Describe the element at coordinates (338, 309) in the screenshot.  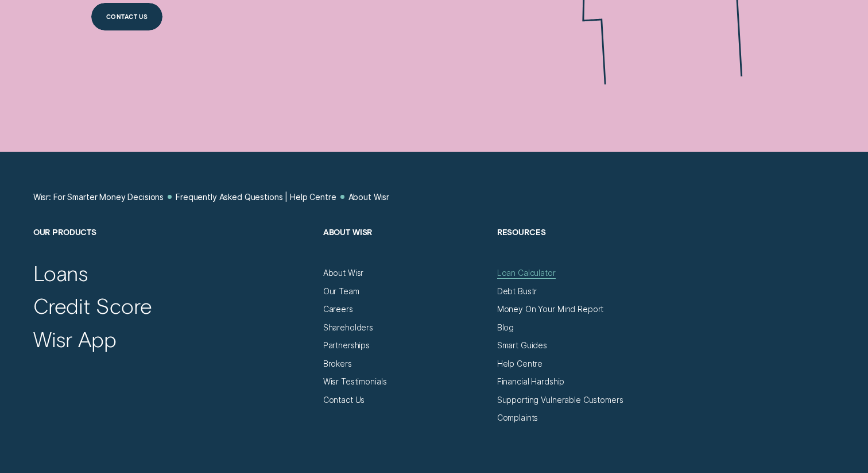
I see `div: Careers` at that location.